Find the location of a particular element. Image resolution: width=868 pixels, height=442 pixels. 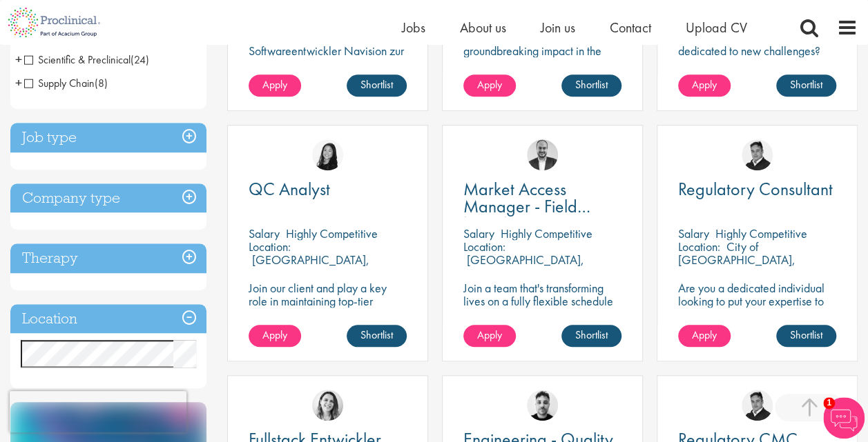

span: Upload CV is located at coordinates (716, 28).